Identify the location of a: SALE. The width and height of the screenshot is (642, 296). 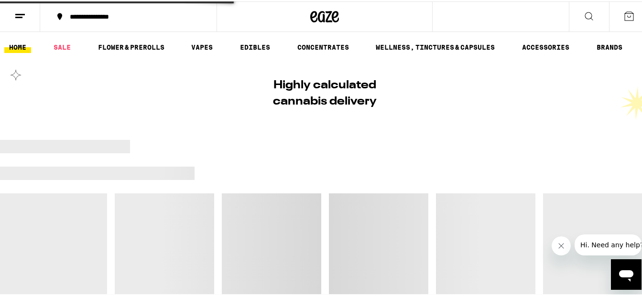
(62, 46).